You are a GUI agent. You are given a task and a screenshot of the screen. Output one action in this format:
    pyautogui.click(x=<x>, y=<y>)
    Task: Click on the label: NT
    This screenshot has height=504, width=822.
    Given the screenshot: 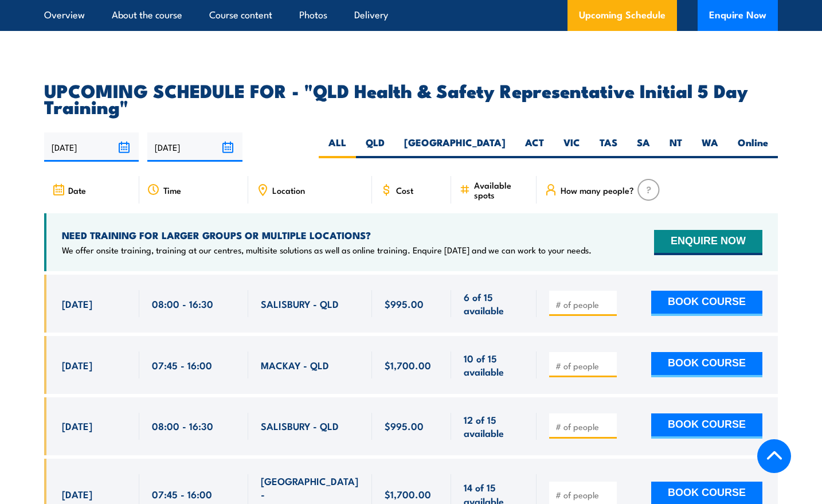 What is the action you would take?
    pyautogui.click(x=676, y=147)
    